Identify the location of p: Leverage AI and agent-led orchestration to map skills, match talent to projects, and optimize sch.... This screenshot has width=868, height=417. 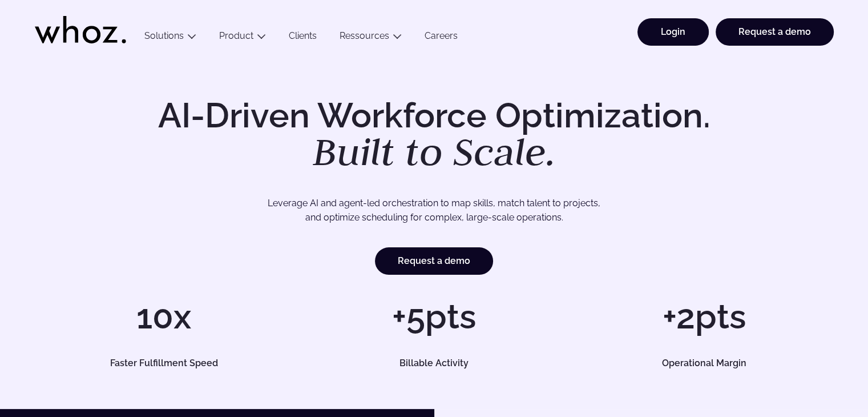
(434, 210).